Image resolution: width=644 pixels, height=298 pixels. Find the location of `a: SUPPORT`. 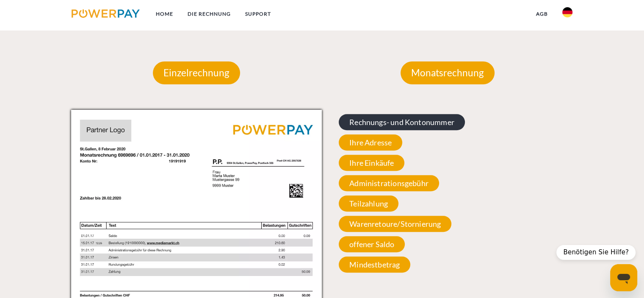

a: SUPPORT is located at coordinates (258, 14).